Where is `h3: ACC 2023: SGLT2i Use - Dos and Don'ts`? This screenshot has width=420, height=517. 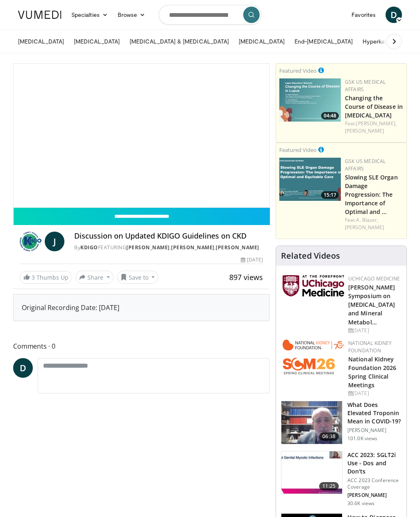 h3: ACC 2023: SGLT2i Use - Dos and Don'ts is located at coordinates (374, 463).